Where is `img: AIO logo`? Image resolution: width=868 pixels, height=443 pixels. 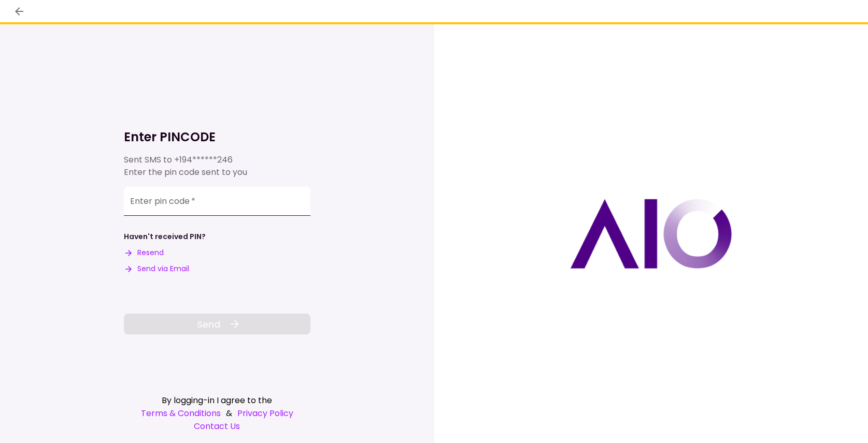 img: AIO logo is located at coordinates (651, 233).